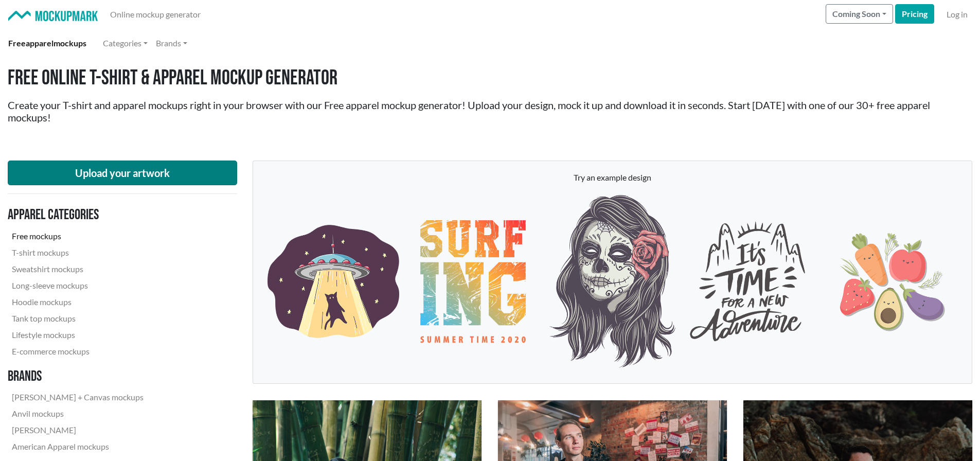  What do you see at coordinates (77, 413) in the screenshot?
I see `a: Anvil mockups` at bounding box center [77, 413].